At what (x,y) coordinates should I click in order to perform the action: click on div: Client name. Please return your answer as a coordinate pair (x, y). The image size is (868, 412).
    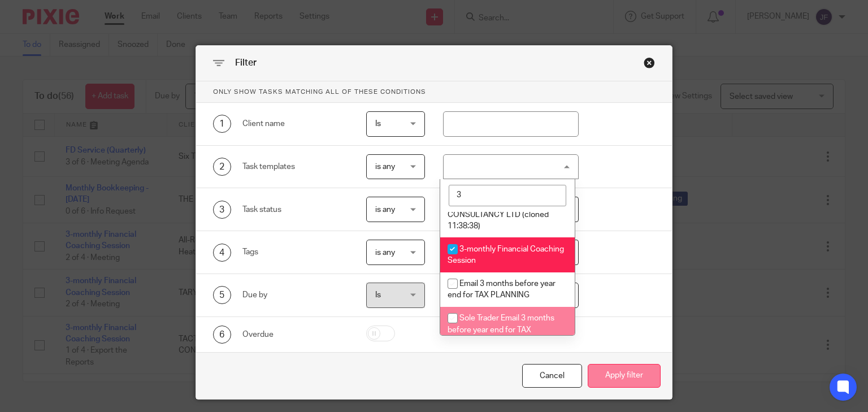
    Looking at the image, I should click on (296, 123).